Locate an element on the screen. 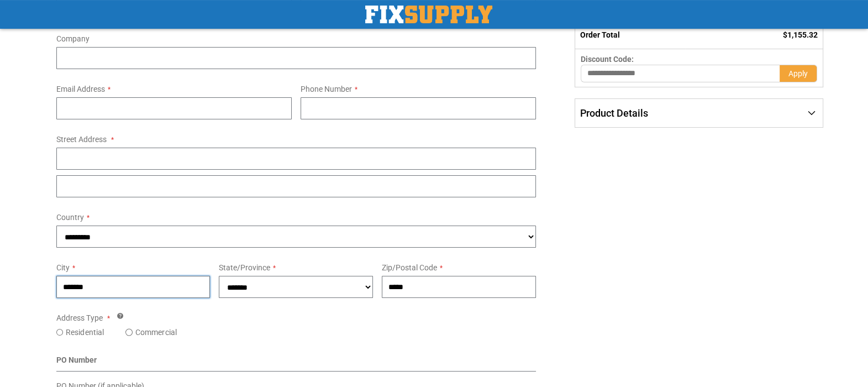  button: Apply is located at coordinates (798, 74).